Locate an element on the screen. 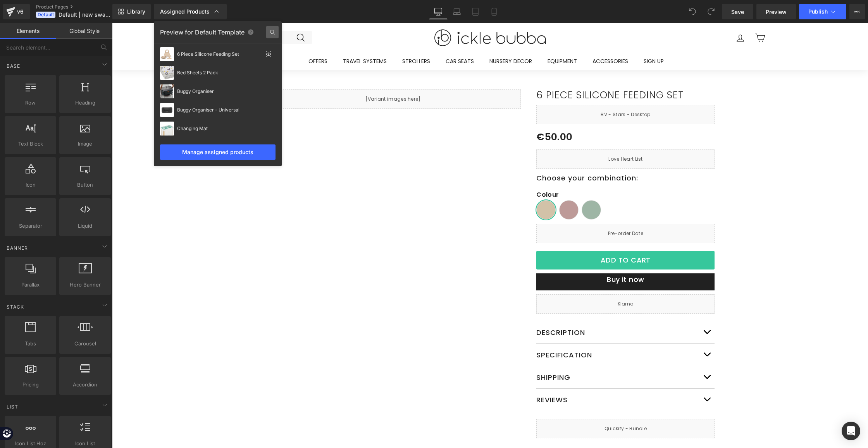 The image size is (868, 448). span: Beige is located at coordinates (434, 187).